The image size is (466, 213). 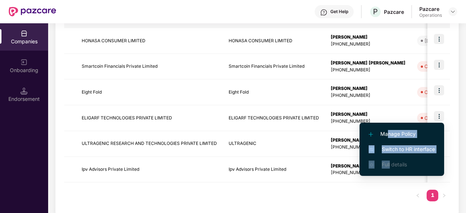 What do you see at coordinates (441, 118) in the screenshot?
I see `div: Overdue - 45d` at bounding box center [441, 118].